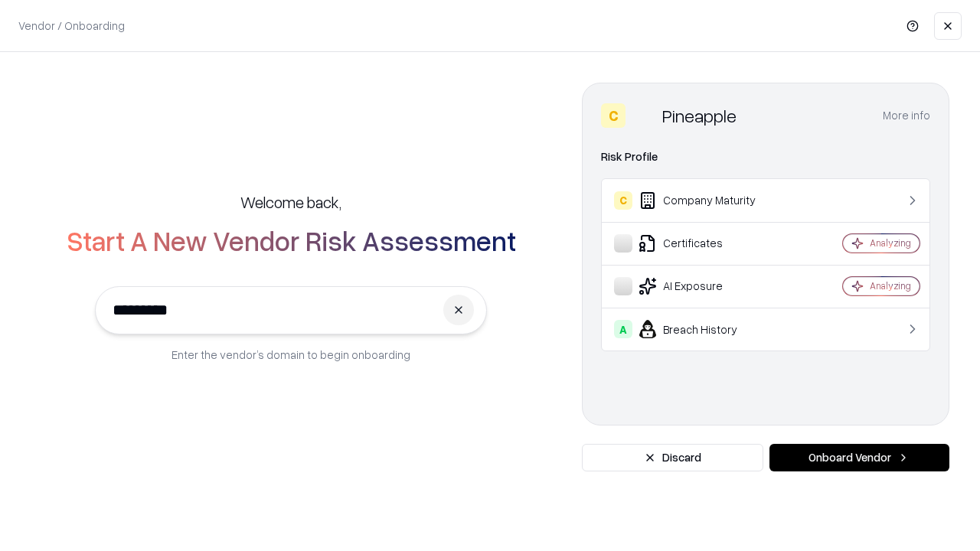 This screenshot has width=980, height=551. I want to click on div: Pineapple, so click(699, 116).